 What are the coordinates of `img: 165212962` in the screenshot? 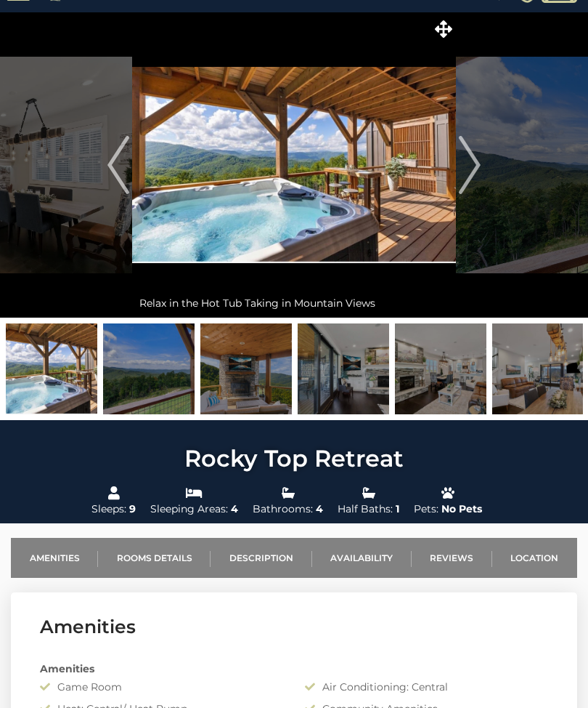 It's located at (246, 368).